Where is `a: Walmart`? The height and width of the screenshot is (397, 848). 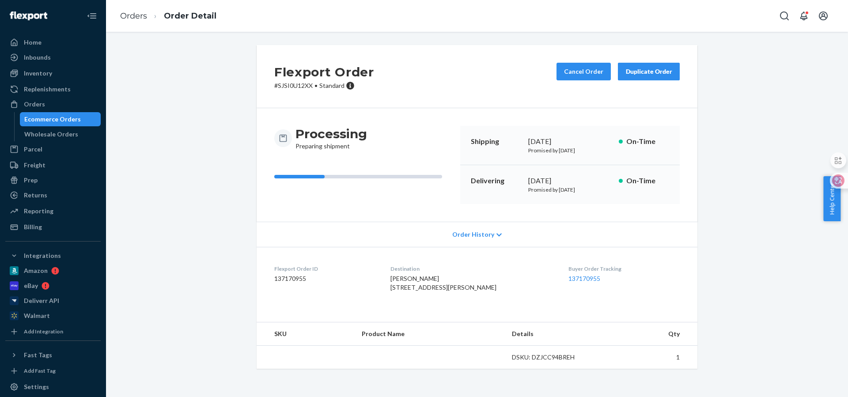
a: Walmart is located at coordinates (53, 316).